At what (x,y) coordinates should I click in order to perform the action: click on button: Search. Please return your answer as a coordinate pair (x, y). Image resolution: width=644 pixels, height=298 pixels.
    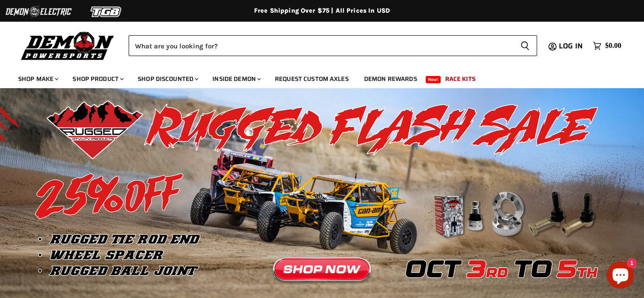
    Looking at the image, I should click on (525, 46).